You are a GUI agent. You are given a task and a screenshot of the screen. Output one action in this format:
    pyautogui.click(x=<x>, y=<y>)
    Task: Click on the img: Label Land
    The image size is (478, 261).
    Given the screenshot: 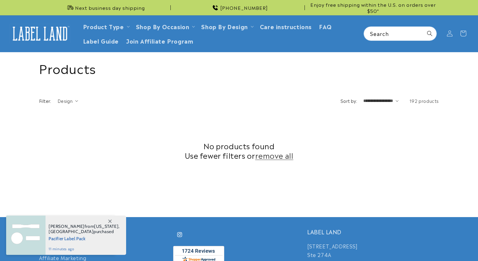 What is the action you would take?
    pyautogui.click(x=40, y=34)
    